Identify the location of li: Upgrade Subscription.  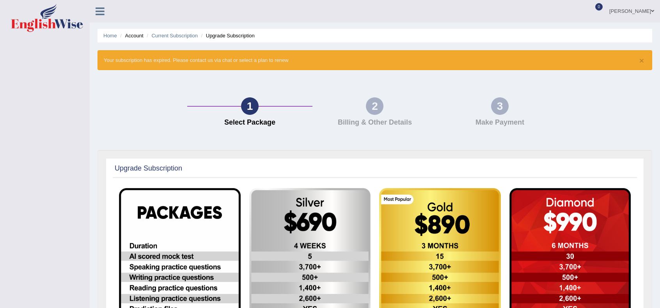
(227, 35).